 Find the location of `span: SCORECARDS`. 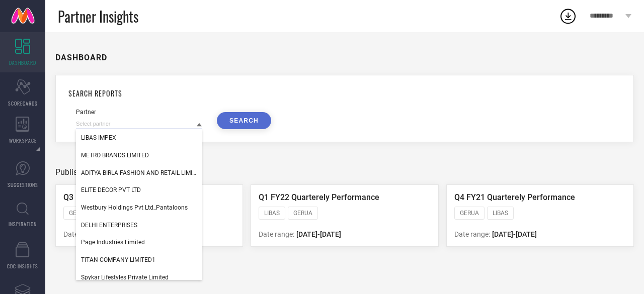

span: SCORECARDS is located at coordinates (22, 103).